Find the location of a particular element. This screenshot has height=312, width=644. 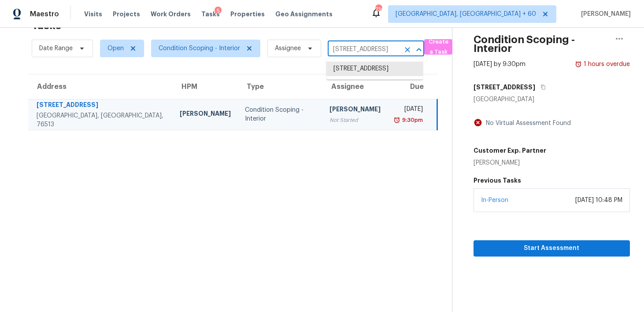

span: Tasks is located at coordinates (211, 14).